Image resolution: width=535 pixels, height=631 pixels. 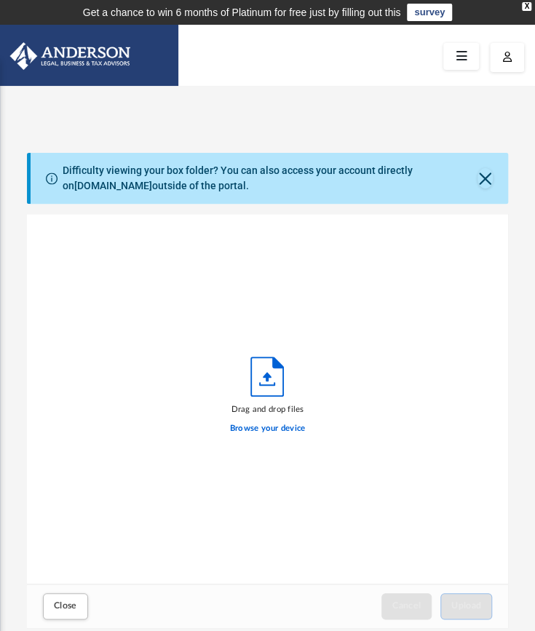 I want to click on div: Drag and drop files, so click(x=268, y=409).